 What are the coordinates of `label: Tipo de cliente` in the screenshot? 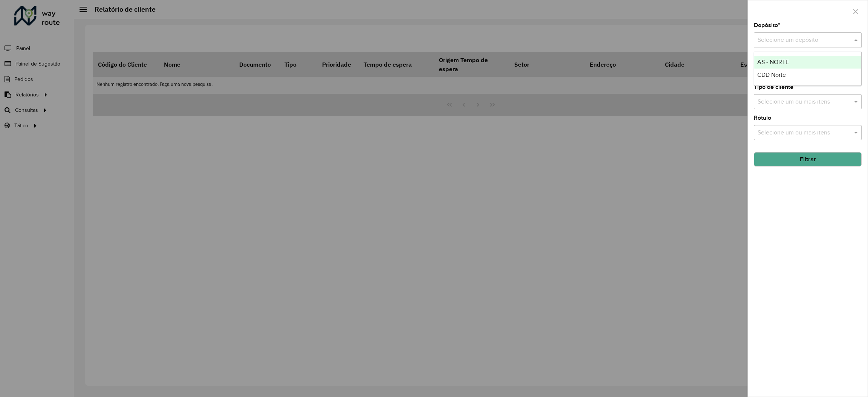 It's located at (773, 87).